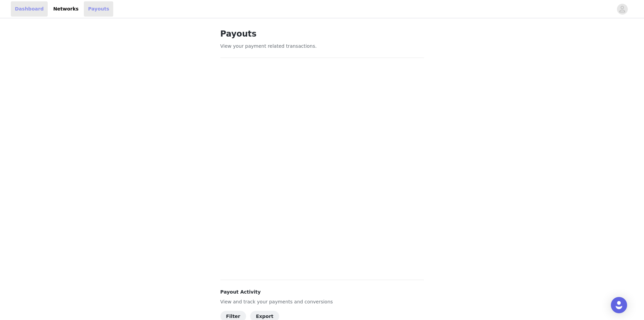  What do you see at coordinates (322, 46) in the screenshot?
I see `p: View your payment related transactions.` at bounding box center [322, 46].